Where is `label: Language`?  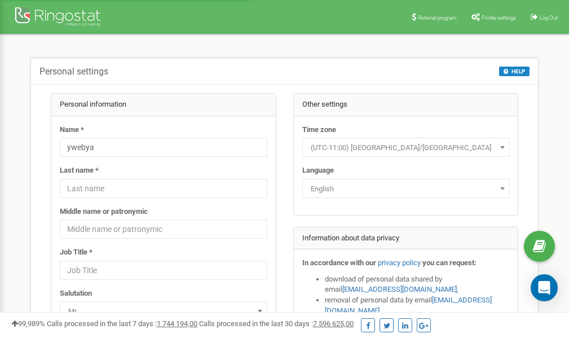 label: Language is located at coordinates (318, 170).